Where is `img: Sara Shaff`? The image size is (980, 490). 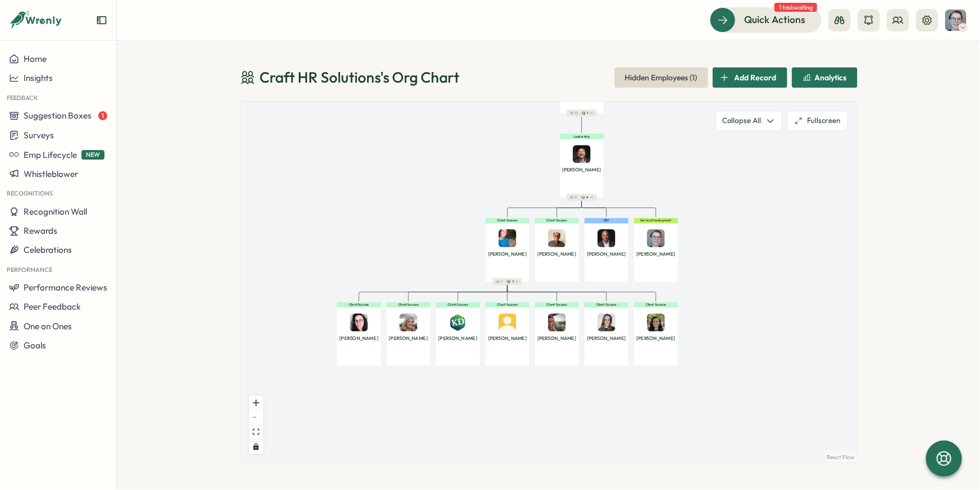 img: Sara Shaff is located at coordinates (607, 323).